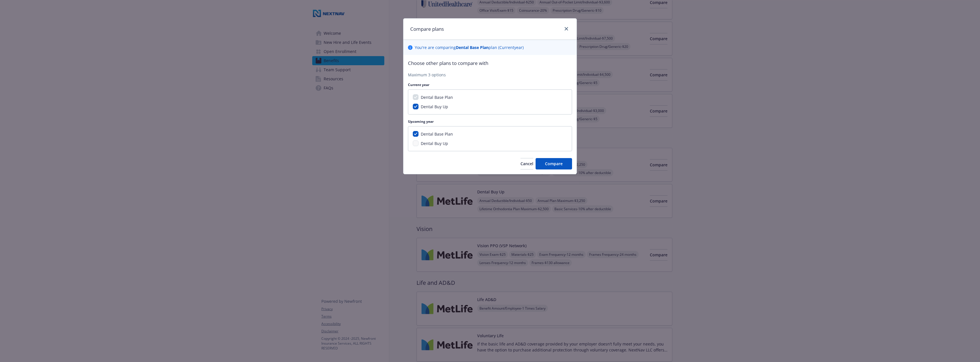  Describe the element at coordinates (490, 64) in the screenshot. I see `p: Choose other plans to compare with` at that location.